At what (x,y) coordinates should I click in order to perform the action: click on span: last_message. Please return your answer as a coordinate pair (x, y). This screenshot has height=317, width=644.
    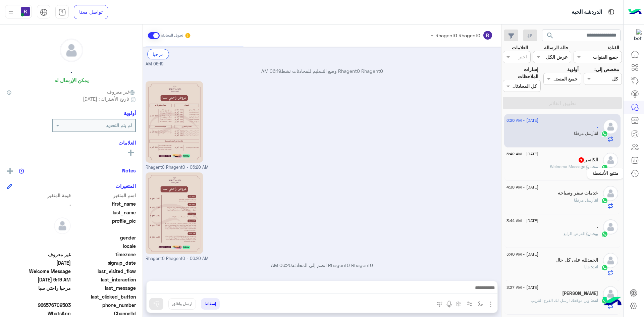
    Looking at the image, I should click on (104, 288).